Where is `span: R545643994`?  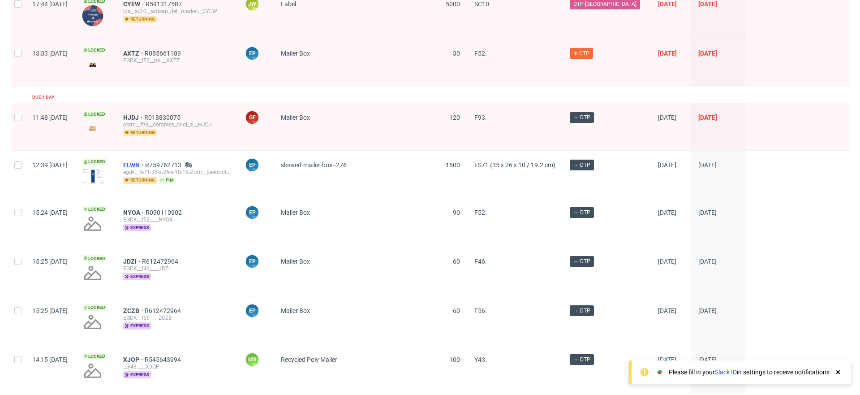
span: R545643994 is located at coordinates (164, 359).